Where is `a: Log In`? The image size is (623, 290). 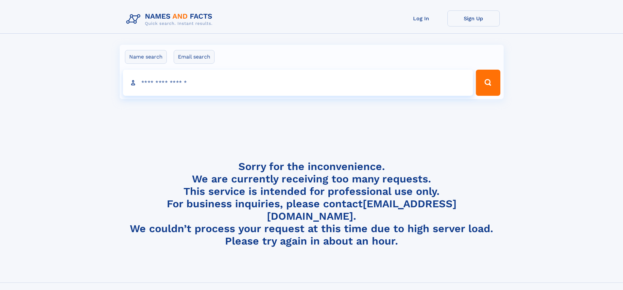
a: Log In is located at coordinates (421, 18).